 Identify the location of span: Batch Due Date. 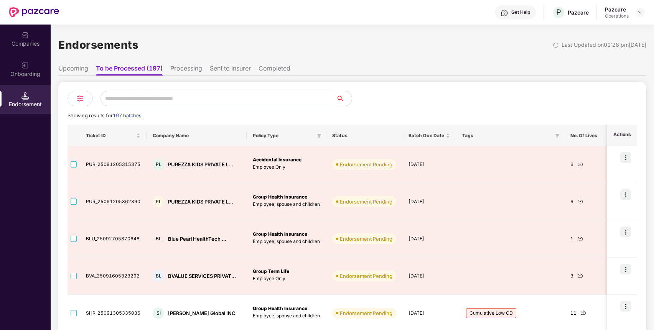
(426, 136).